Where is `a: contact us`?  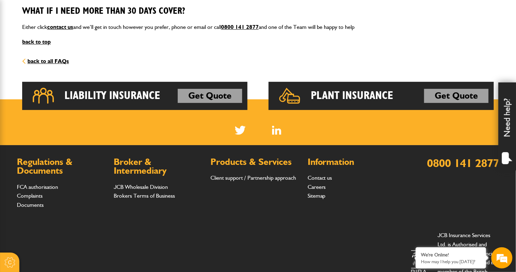
a: contact us is located at coordinates (60, 27).